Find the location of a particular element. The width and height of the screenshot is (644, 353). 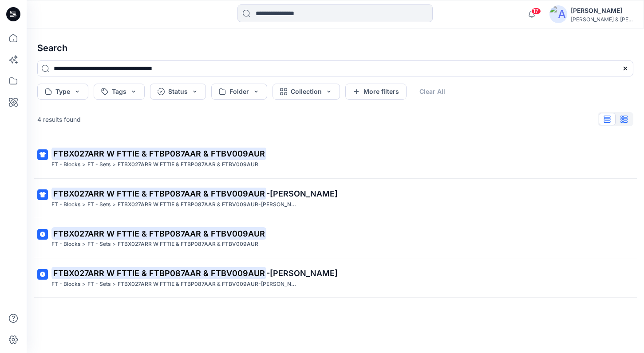

p: 4 results found is located at coordinates (59, 119).